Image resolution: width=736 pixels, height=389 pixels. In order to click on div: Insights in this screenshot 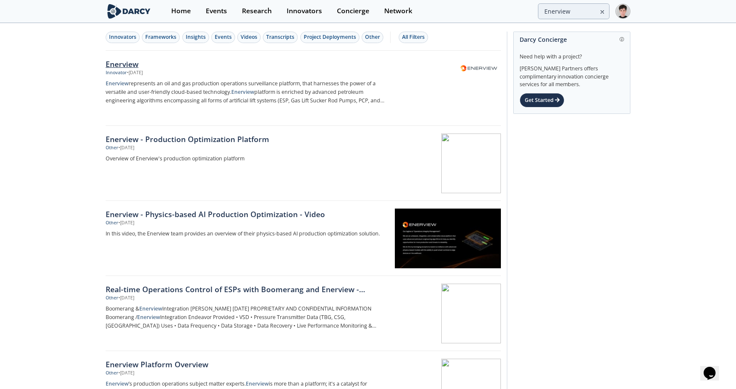, I will do `click(196, 37)`.